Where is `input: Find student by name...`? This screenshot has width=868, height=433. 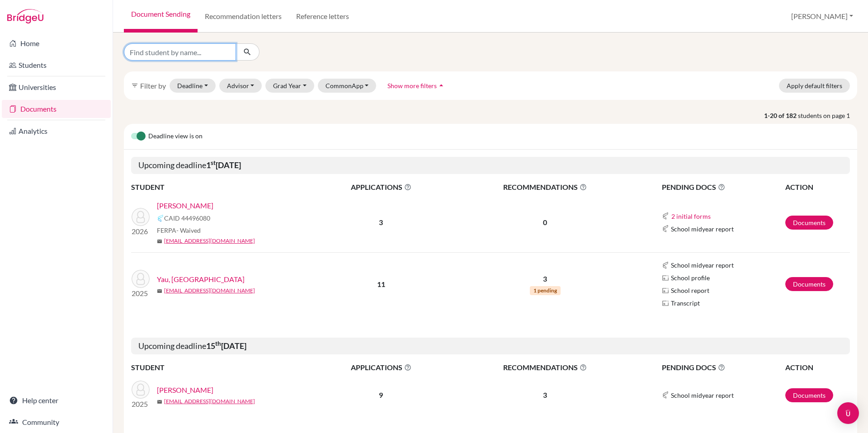
input: Find student by name... is located at coordinates (180, 52).